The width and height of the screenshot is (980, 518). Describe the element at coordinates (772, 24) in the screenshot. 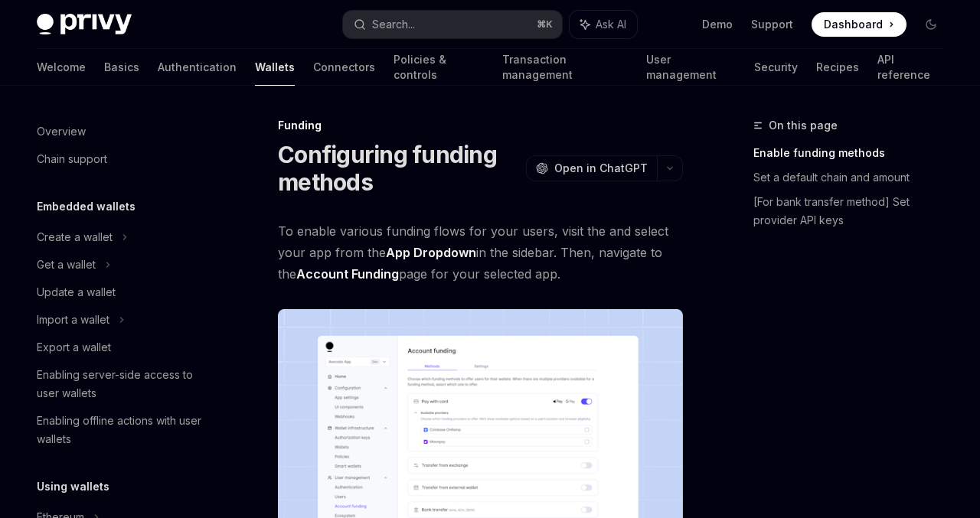

I see `a: Support` at that location.